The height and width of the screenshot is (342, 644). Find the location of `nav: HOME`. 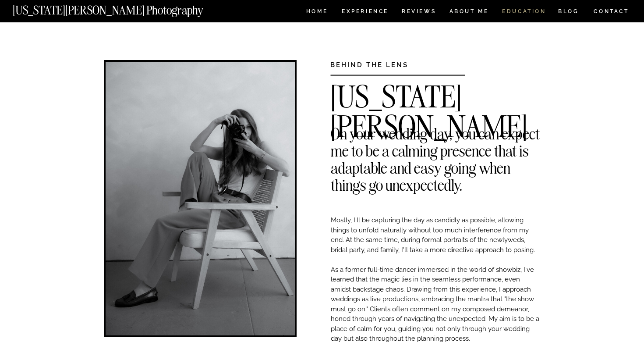

nav: HOME is located at coordinates (316, 12).